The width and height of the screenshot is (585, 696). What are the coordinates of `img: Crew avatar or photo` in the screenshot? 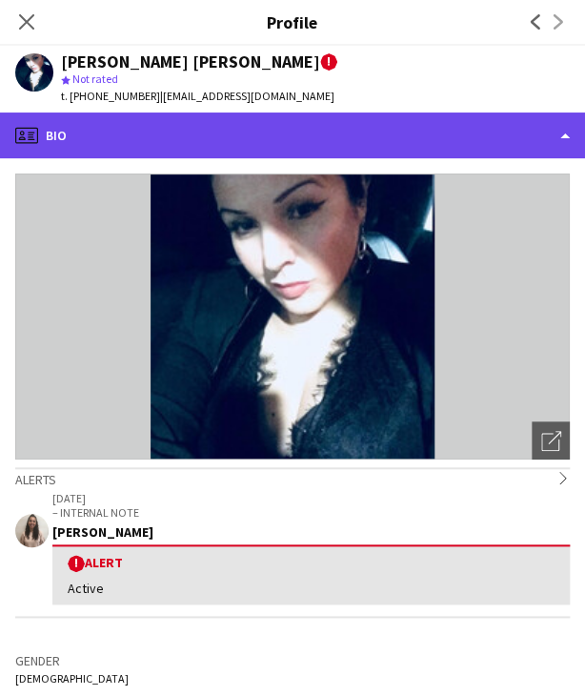 It's located at (293, 317).